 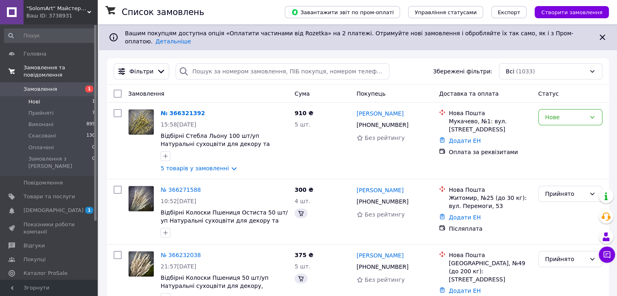 I want to click on a: № 366232038, so click(x=181, y=255).